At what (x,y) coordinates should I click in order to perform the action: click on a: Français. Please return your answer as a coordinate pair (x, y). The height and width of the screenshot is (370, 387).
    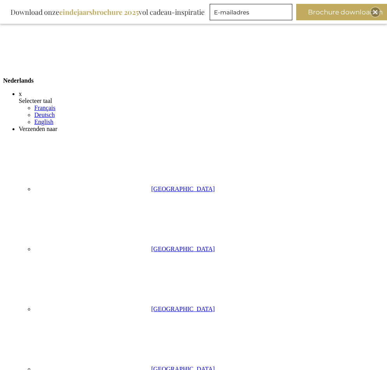
    Looking at the image, I should click on (45, 108).